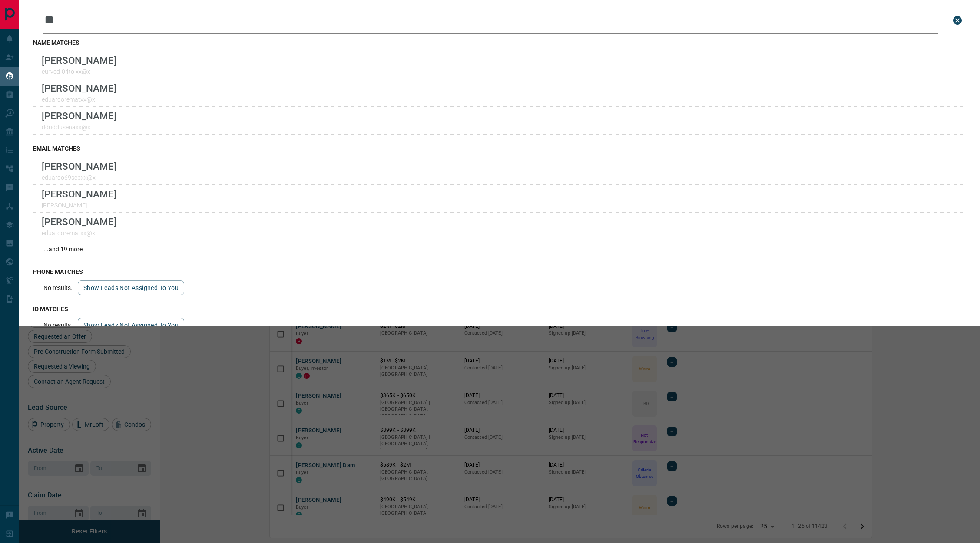 This screenshot has width=980, height=543. I want to click on h3: email matches, so click(499, 149).